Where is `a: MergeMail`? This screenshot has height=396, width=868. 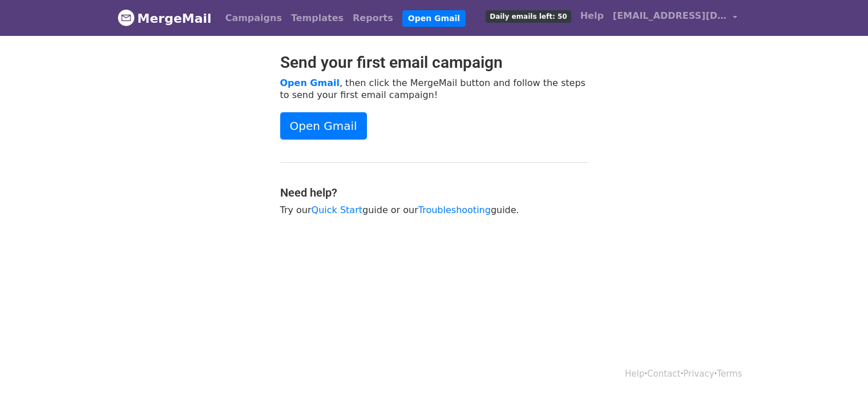 a: MergeMail is located at coordinates (164, 18).